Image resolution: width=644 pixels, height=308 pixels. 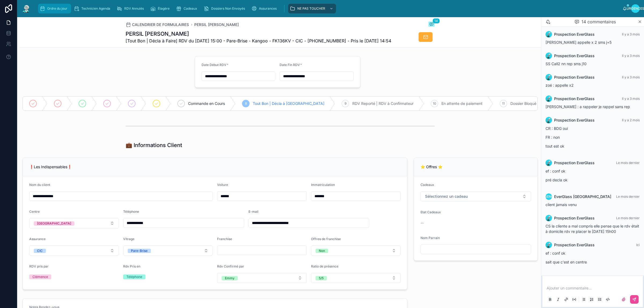 I want to click on font: CIC, so click(x=40, y=251).